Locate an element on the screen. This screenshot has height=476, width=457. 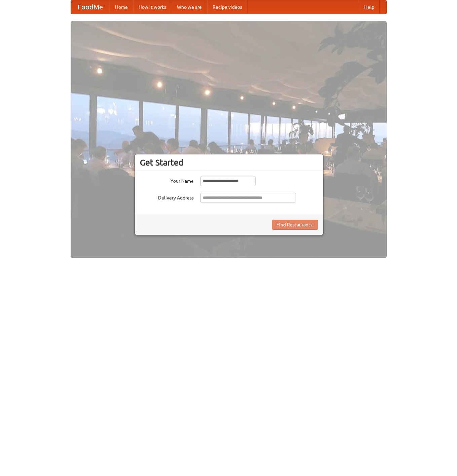
label: Your Name is located at coordinates (167, 180).